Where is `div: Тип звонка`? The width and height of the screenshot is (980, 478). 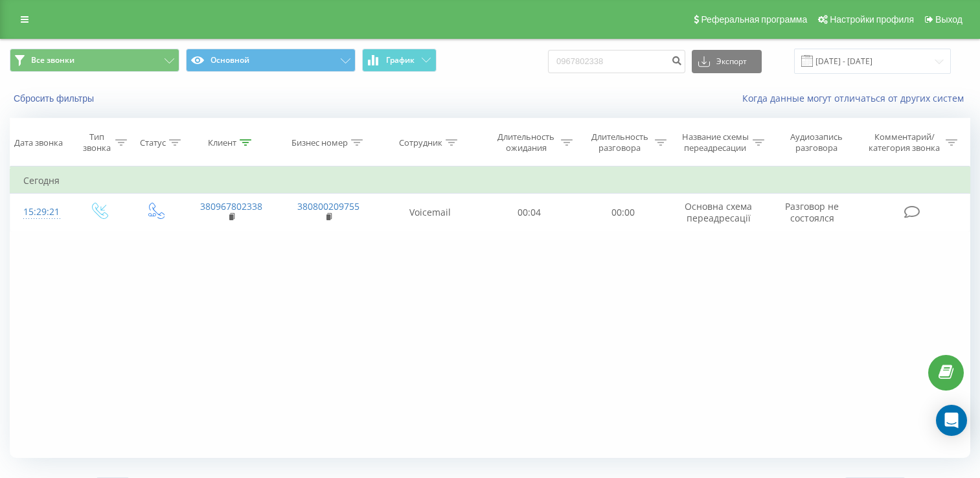 div: Тип звонка is located at coordinates (97, 143).